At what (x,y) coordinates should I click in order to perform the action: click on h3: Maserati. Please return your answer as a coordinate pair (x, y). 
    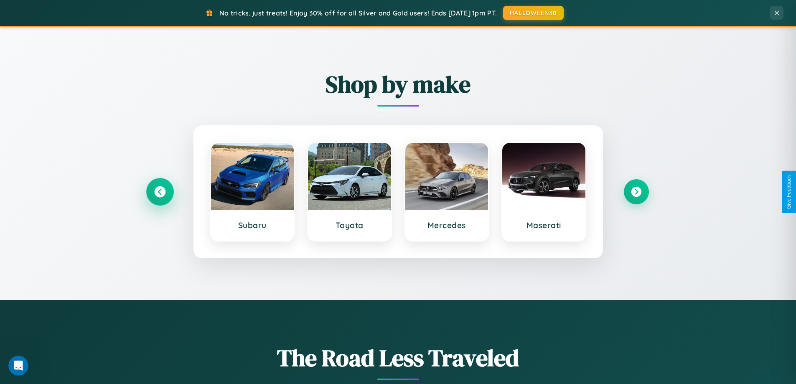
    Looking at the image, I should click on (543, 225).